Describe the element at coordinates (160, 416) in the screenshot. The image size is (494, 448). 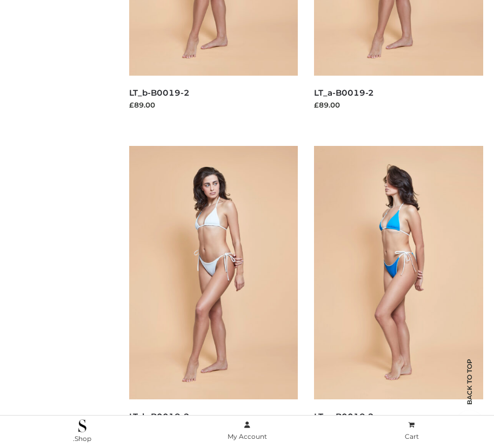
I see `a: LT_b-B0018-2` at that location.